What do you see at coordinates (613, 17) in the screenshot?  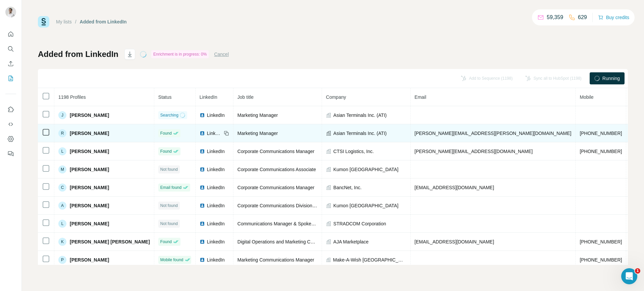 I see `button: Buy credits` at bounding box center [613, 17].